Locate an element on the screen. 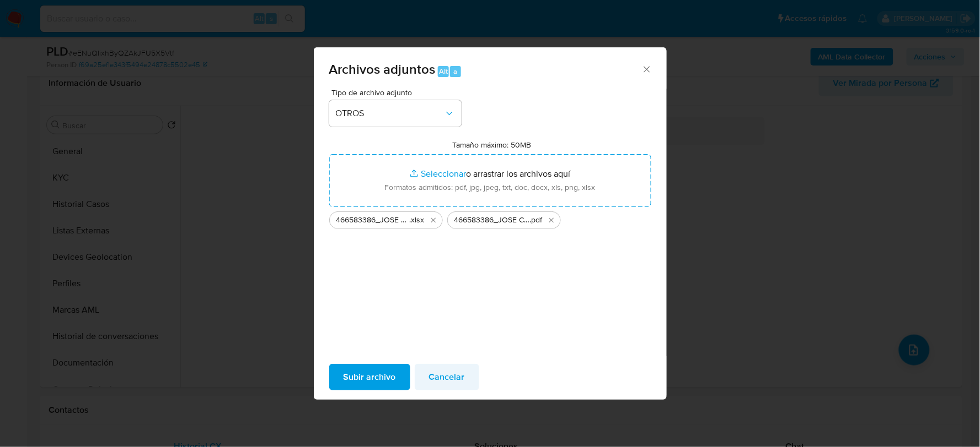 The width and height of the screenshot is (980, 447). button: Cancelar is located at coordinates (446, 377).